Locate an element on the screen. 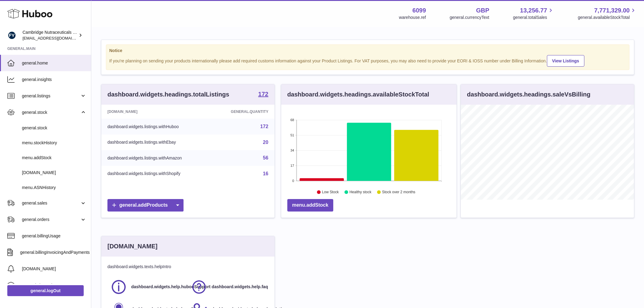 The width and height of the screenshot is (644, 308). div: warehouse.ref is located at coordinates (412, 17).